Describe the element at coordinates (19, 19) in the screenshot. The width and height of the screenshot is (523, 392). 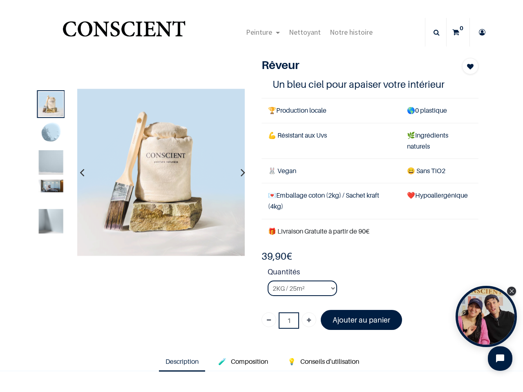
I see `button: Open chat widget` at that location.